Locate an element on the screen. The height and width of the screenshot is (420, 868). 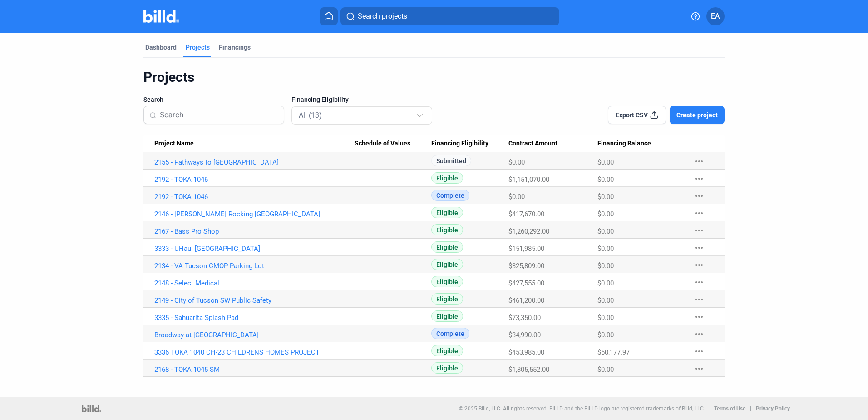
a: 2148 - Select Medical is located at coordinates (255, 283).